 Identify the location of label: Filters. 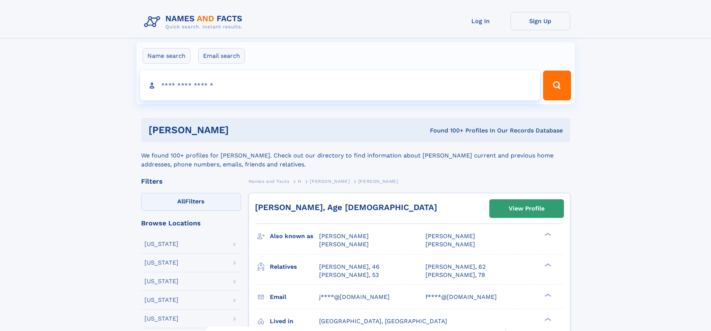
(191, 202).